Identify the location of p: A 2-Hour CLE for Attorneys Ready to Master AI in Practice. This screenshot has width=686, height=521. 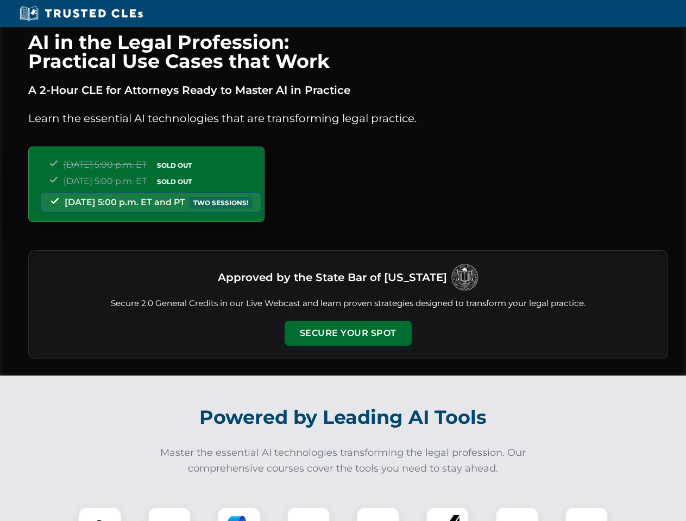
(348, 90).